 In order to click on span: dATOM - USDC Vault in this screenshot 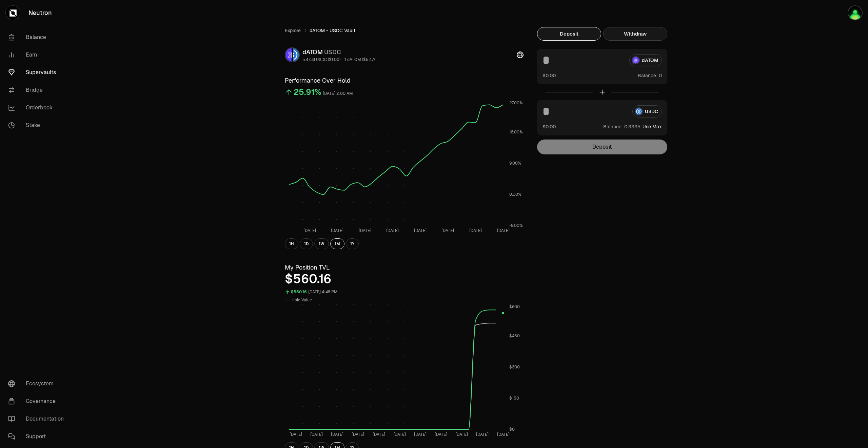, I will do `click(332, 30)`.